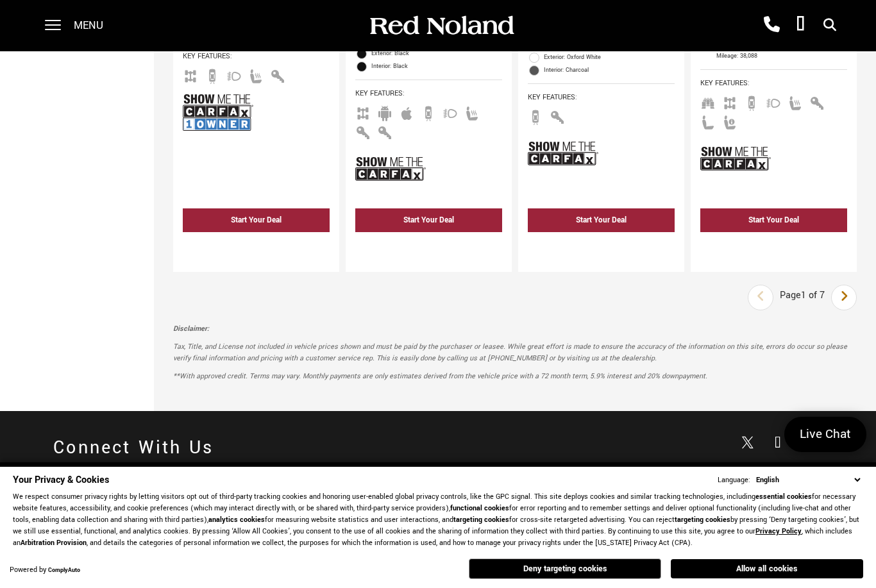 This screenshot has width=876, height=588. I want to click on p: We respect consumer privacy rights by letting visitors opt out of third-party tracking cookies an..., so click(438, 520).